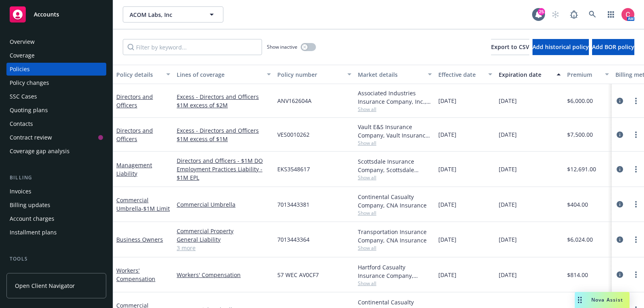 This screenshot has width=644, height=308. I want to click on a: Installment plans, so click(56, 232).